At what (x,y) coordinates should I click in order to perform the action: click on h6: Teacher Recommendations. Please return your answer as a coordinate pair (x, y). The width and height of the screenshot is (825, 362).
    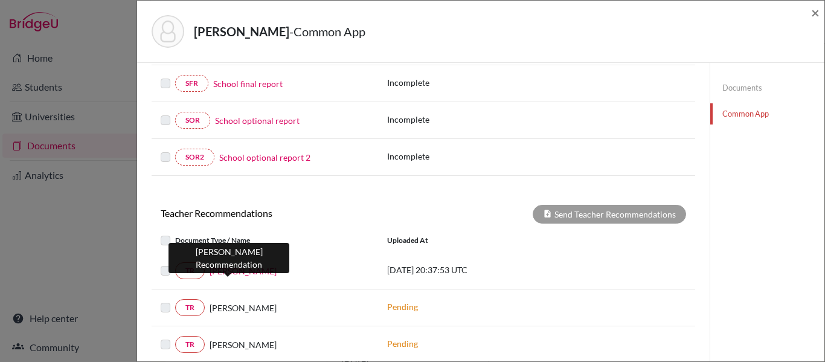
    Looking at the image, I should click on (287, 213).